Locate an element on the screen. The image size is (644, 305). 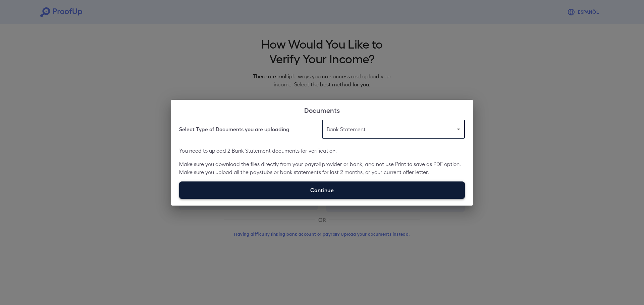
h2: Documents is located at coordinates (322, 110).